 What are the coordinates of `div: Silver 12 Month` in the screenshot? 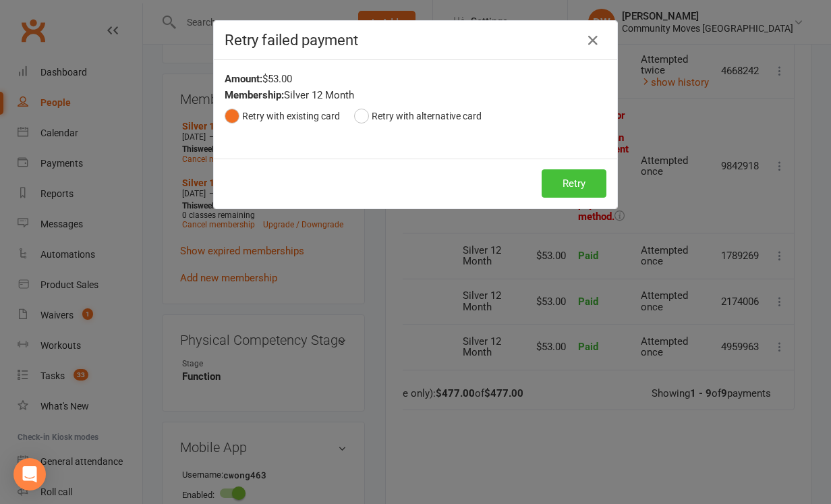 It's located at (416, 95).